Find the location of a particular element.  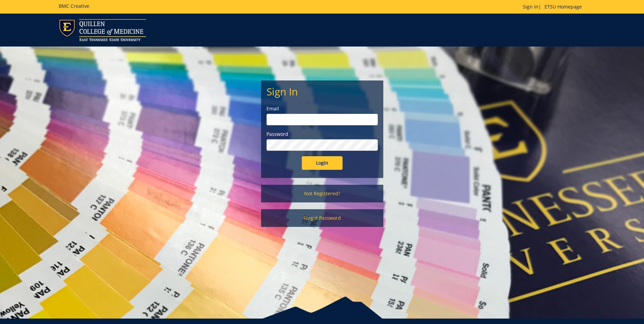

h5: BMC Creative is located at coordinates (74, 6).